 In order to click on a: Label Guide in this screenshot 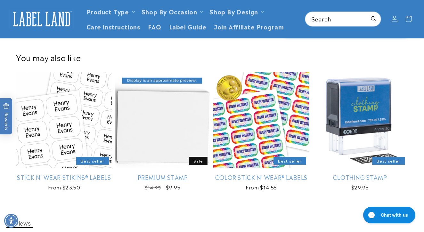, I will do `click(188, 26)`.